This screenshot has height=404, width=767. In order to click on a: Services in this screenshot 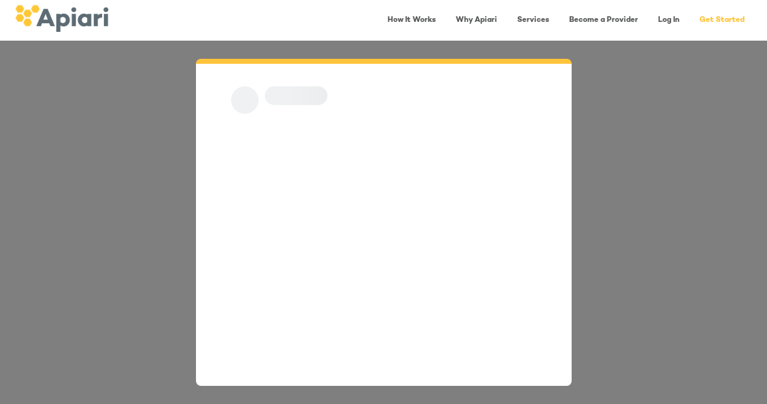, I will do `click(533, 20)`.